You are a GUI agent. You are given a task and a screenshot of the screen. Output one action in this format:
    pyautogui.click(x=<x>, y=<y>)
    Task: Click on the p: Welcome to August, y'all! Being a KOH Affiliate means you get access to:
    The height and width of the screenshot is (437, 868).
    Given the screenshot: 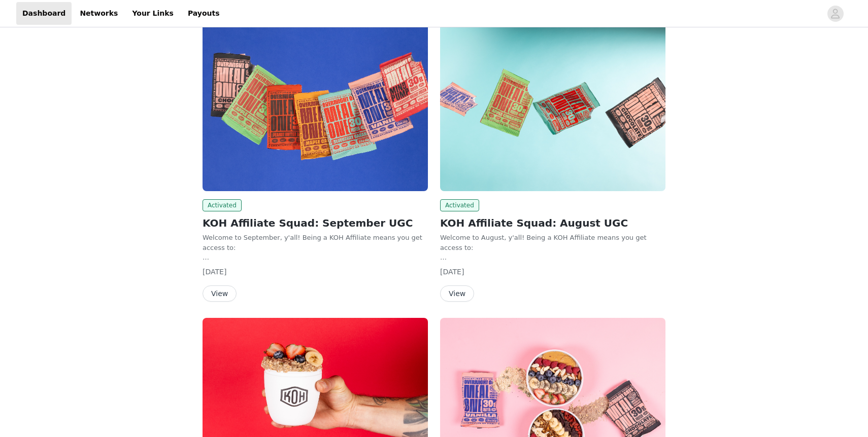 What is the action you would take?
    pyautogui.click(x=552, y=242)
    